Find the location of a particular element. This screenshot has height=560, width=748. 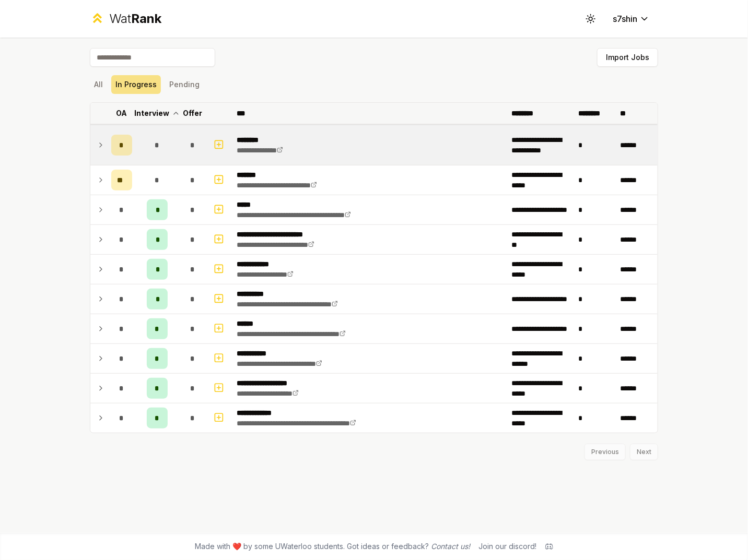

a: Contact us! is located at coordinates (450, 546).